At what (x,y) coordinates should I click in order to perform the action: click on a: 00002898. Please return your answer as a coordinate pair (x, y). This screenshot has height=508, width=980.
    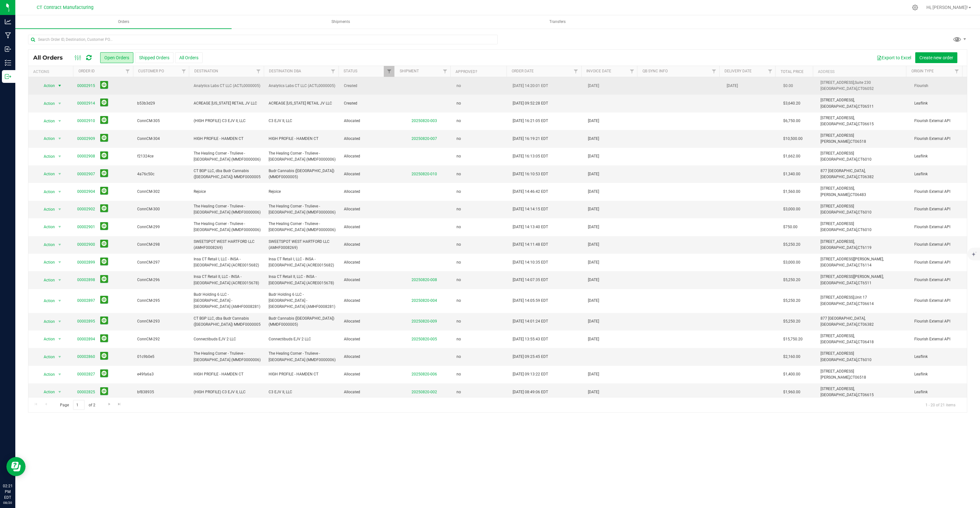
    Looking at the image, I should click on (86, 280).